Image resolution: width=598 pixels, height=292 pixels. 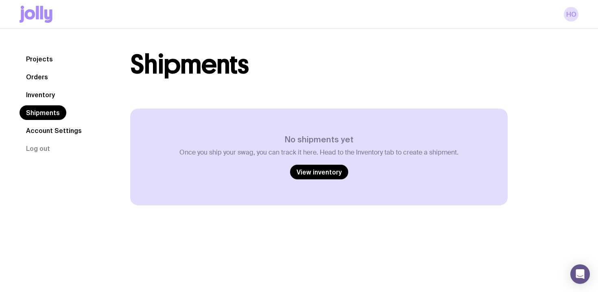 I want to click on a: Shipments, so click(x=43, y=113).